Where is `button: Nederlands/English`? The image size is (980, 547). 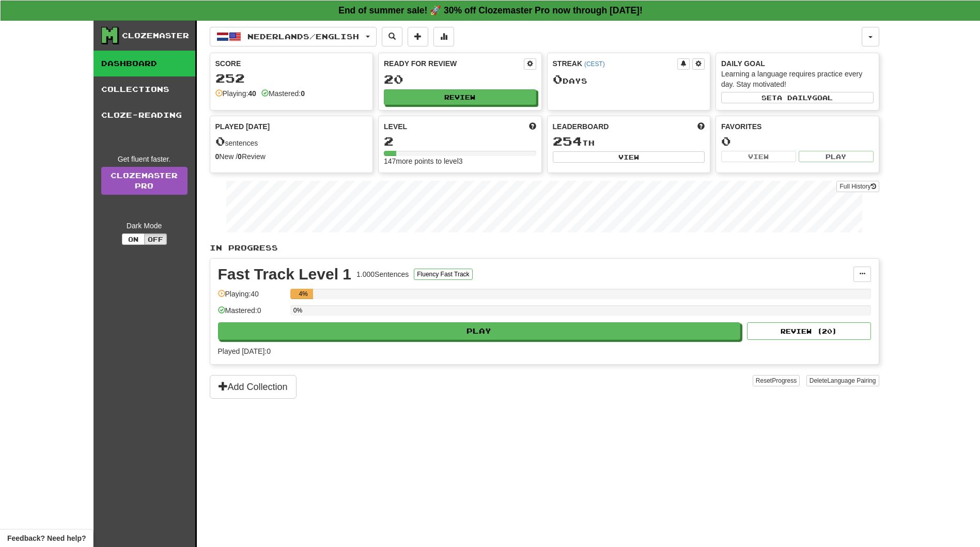
button: Nederlands/English is located at coordinates (293, 37).